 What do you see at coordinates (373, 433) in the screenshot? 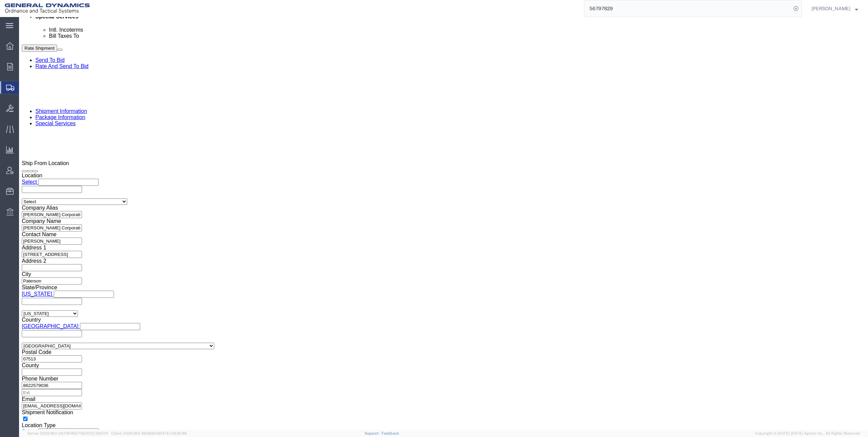
I see `a: Support` at bounding box center [373, 433].